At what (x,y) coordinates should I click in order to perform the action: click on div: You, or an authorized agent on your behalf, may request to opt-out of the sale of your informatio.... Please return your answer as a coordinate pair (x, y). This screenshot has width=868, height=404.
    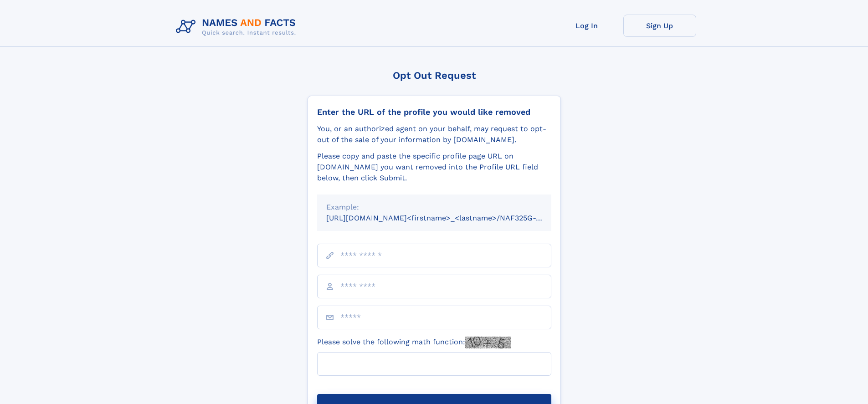
    Looking at the image, I should click on (434, 134).